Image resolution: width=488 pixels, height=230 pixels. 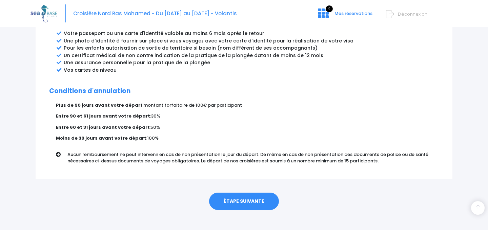 What do you see at coordinates (156, 116) in the screenshot?
I see `span: 30%` at bounding box center [156, 116].